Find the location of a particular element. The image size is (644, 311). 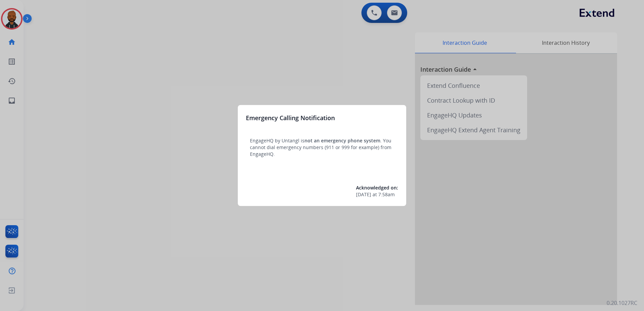

p: 0.20.1027RC is located at coordinates (621, 303).